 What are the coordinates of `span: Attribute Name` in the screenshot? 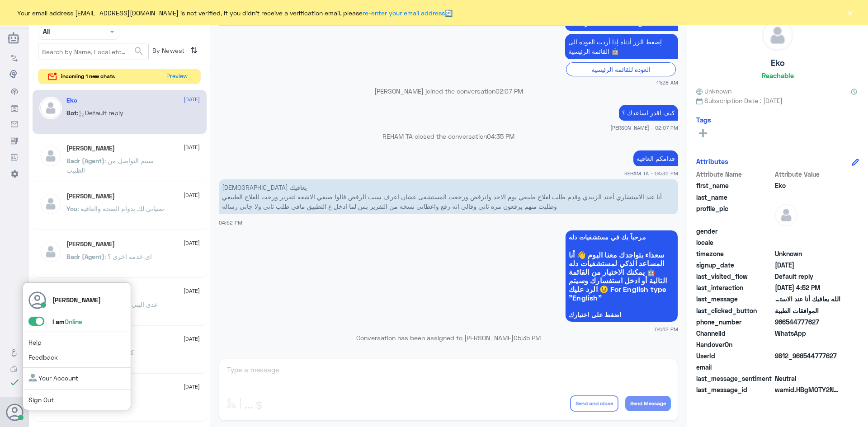 It's located at (735, 174).